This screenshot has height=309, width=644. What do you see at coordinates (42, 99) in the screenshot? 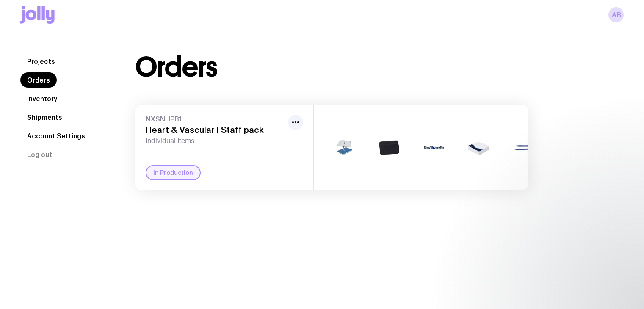
I see `a: Inventory` at bounding box center [42, 99].